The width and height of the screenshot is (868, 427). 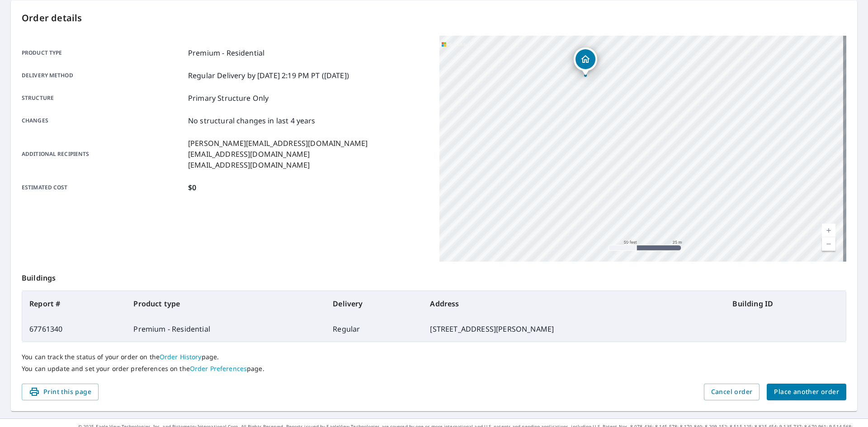 What do you see at coordinates (785, 304) in the screenshot?
I see `th: Building ID` at bounding box center [785, 304].